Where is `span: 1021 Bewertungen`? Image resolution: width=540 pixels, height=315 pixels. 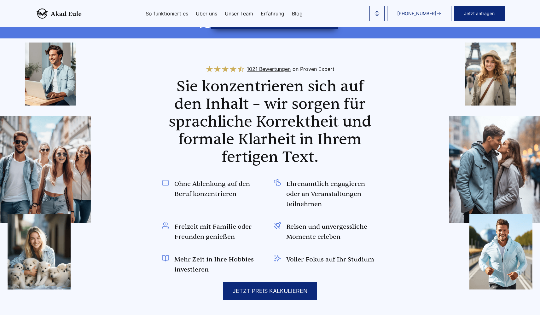 span: 1021 Bewertungen is located at coordinates (269, 69).